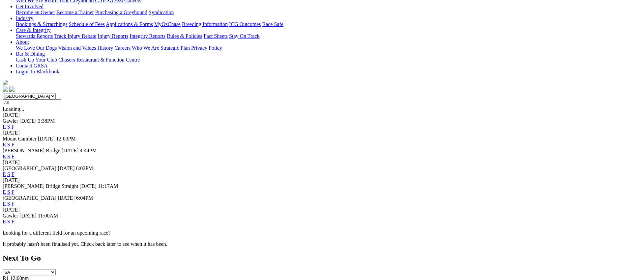  Describe the element at coordinates (168, 24) in the screenshot. I see `a: MyOzChase` at that location.